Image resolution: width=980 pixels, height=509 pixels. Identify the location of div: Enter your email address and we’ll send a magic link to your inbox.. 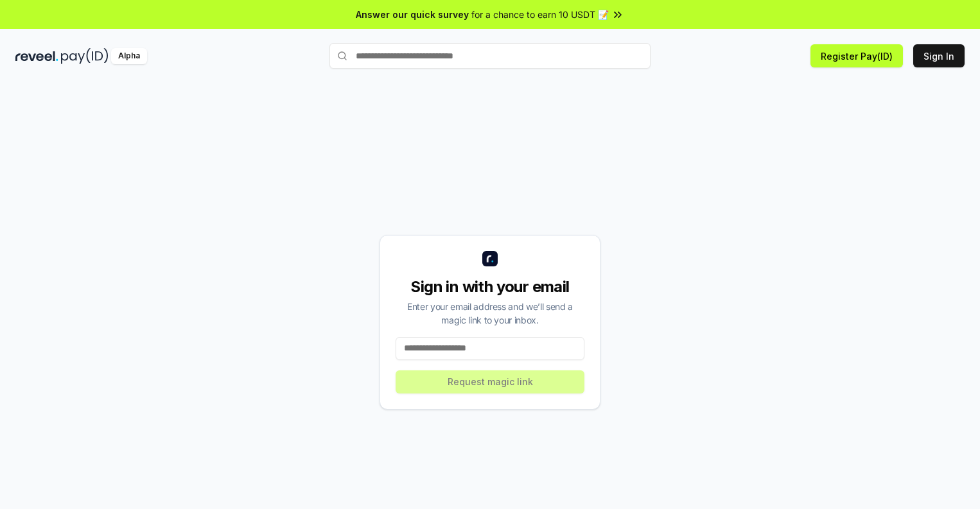
(490, 313).